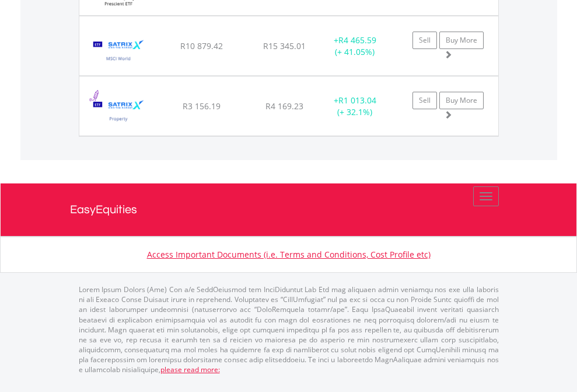 The image size is (577, 392). What do you see at coordinates (190, 369) in the screenshot?
I see `a: please read more:` at bounding box center [190, 369].